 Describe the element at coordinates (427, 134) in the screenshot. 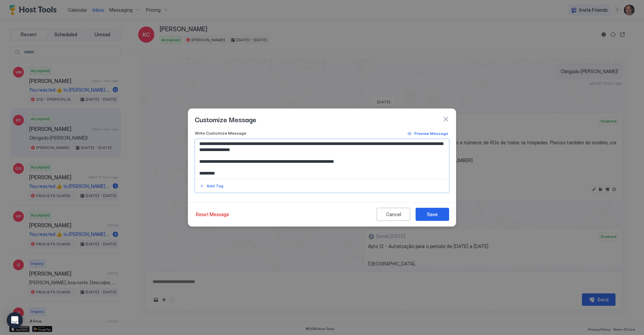

I see `button: Preview Message` at that location.